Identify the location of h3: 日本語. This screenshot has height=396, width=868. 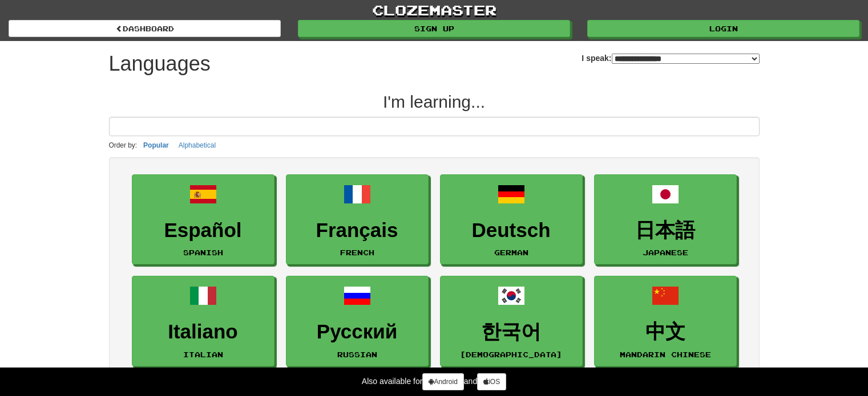
(665, 230).